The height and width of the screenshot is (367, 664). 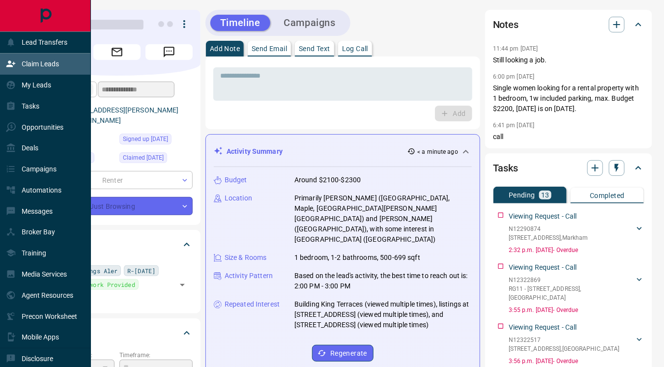 What do you see at coordinates (357, 257) in the screenshot?
I see `p: 1 bedroom, 1-2 bathrooms, 500-699 sqft` at bounding box center [357, 257].